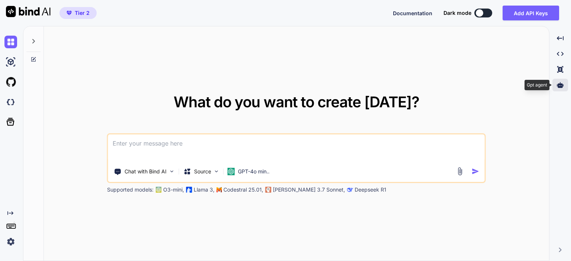 The height and width of the screenshot is (261, 571). What do you see at coordinates (203, 172) in the screenshot?
I see `p: Source` at bounding box center [203, 172].